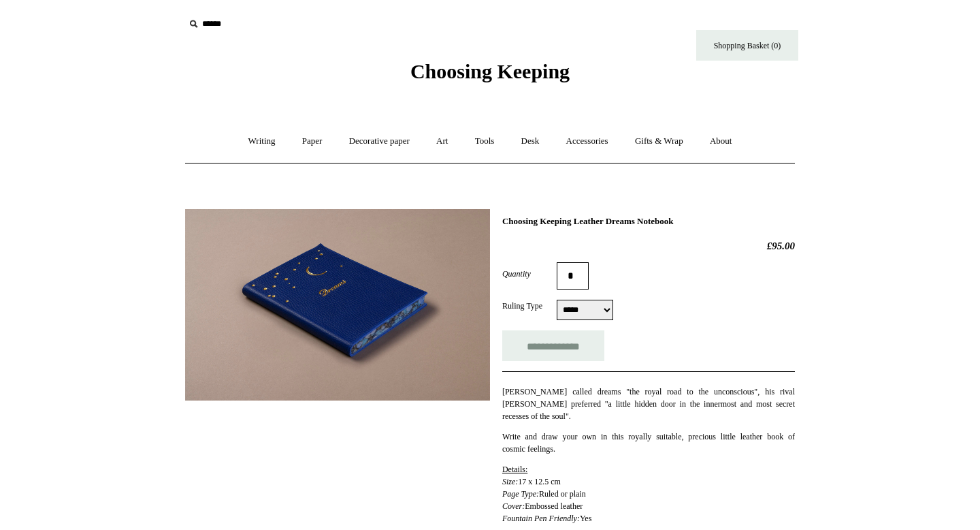  Describe the element at coordinates (490, 71) in the screenshot. I see `span: Choosing Keeping` at that location.